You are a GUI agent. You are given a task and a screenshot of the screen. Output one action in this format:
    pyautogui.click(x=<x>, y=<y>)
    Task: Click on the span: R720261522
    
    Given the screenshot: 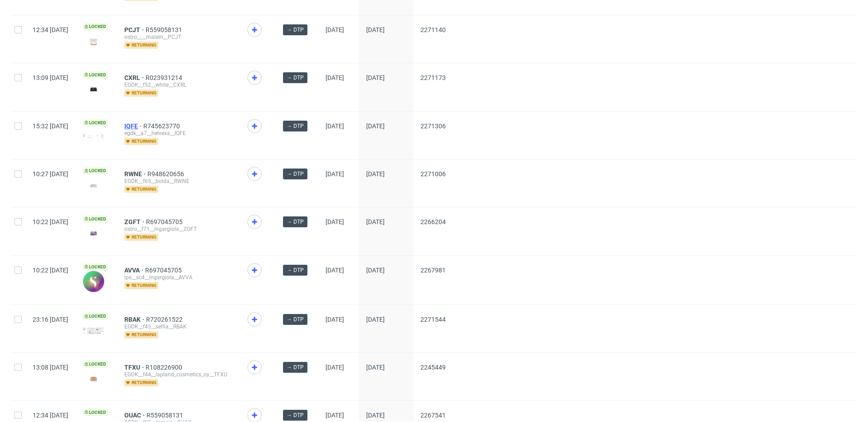 What is the action you would take?
    pyautogui.click(x=165, y=320)
    